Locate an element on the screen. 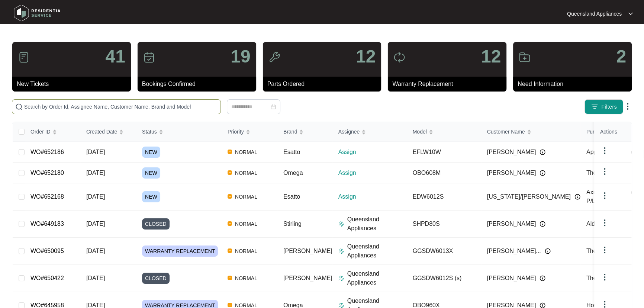 The image size is (644, 308). span: Model is located at coordinates (420, 132).